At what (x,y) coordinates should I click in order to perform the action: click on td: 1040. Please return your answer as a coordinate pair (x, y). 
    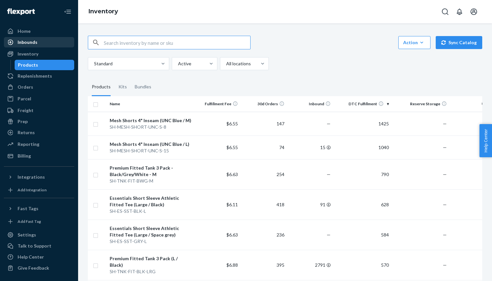
    Looking at the image, I should click on (362, 147).